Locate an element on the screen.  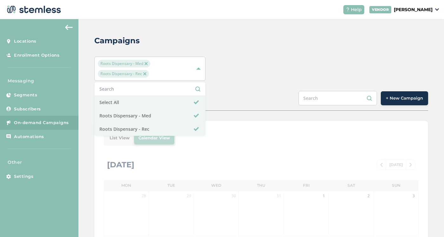
span: Roots Dispensary - Med is located at coordinates (124, 64).